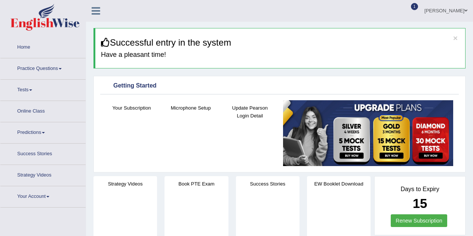  I want to click on div: Getting Started, so click(279, 86).